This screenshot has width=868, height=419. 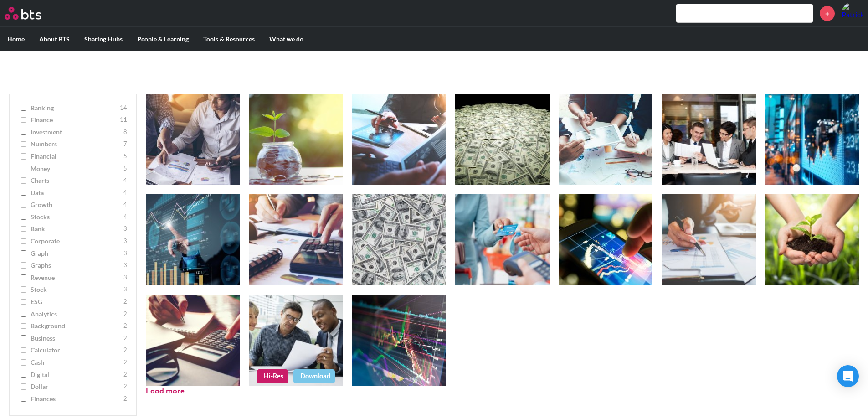 What do you see at coordinates (23, 314) in the screenshot?
I see `input: analytics 2` at bounding box center [23, 314].